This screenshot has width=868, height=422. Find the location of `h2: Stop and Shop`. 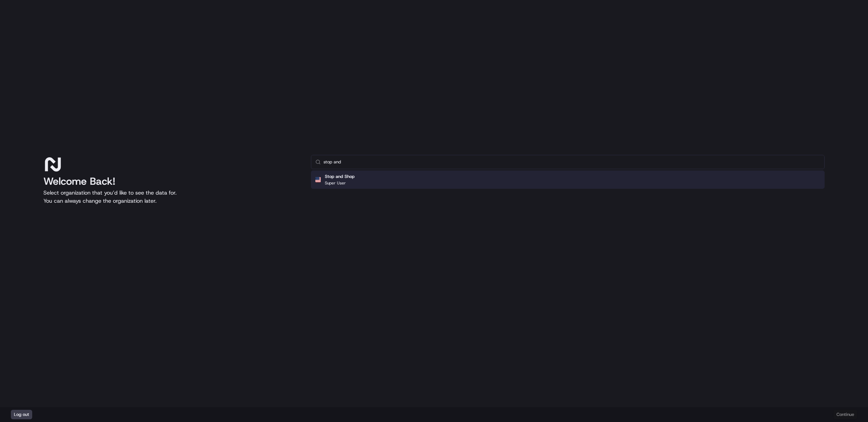

h2: Stop and Shop is located at coordinates (340, 176).